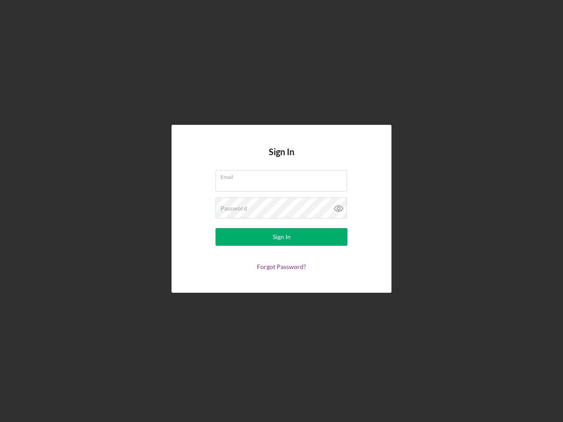 This screenshot has width=563, height=422. Describe the element at coordinates (281, 158) in the screenshot. I see `h4: Sign In` at that location.